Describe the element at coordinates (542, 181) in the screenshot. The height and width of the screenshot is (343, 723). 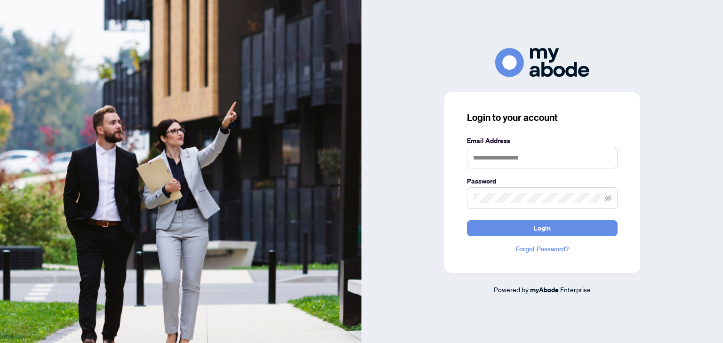
I see `label: Password` at that location.